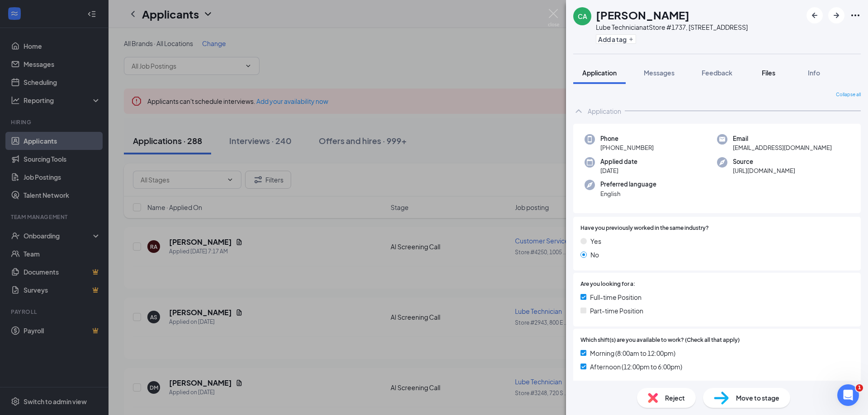 This screenshot has width=868, height=415. Describe the element at coordinates (628, 194) in the screenshot. I see `span: English` at that location.